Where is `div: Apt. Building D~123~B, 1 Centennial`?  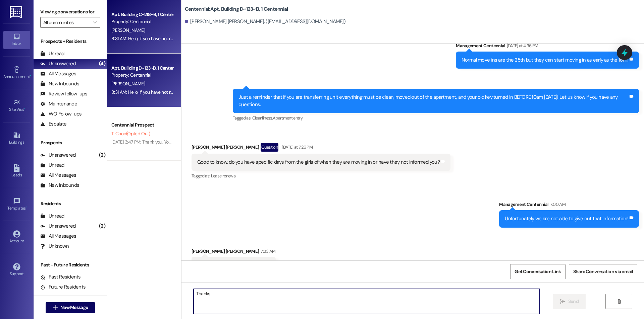
div: Apt. Building D~123~B, 1 Centennial is located at coordinates (142, 68).